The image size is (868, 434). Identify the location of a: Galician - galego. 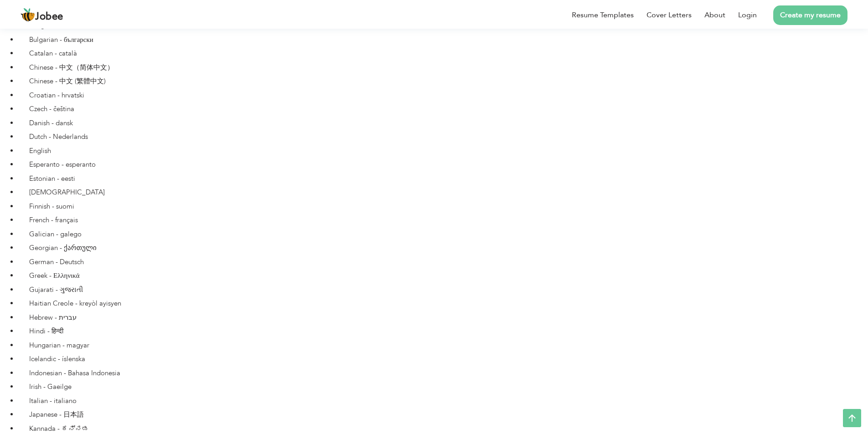
(443, 234).